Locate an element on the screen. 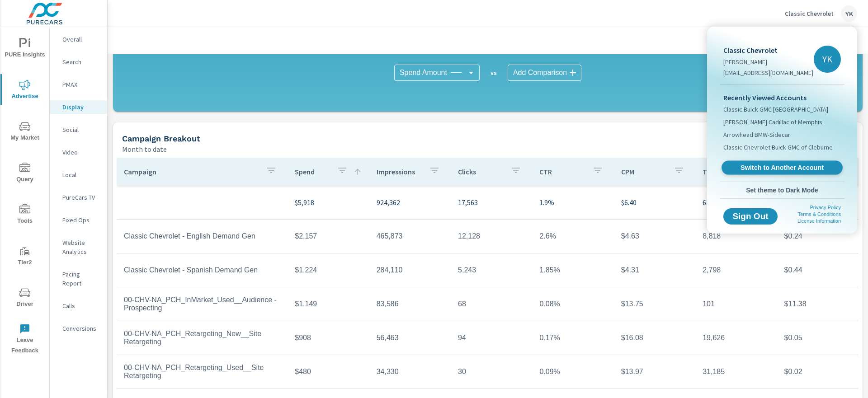 Image resolution: width=868 pixels, height=398 pixels. a: Privacy Policy is located at coordinates (825, 208).